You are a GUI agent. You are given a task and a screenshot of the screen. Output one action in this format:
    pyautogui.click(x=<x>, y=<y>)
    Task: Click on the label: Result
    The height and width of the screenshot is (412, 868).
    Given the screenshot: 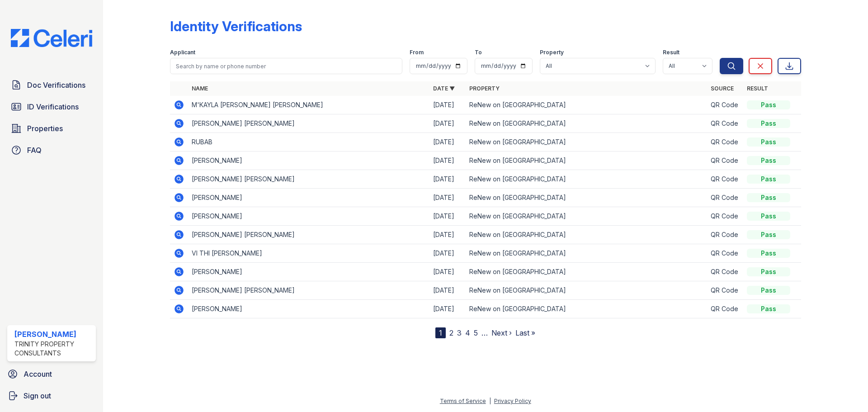 What is the action you would take?
    pyautogui.click(x=671, y=53)
    